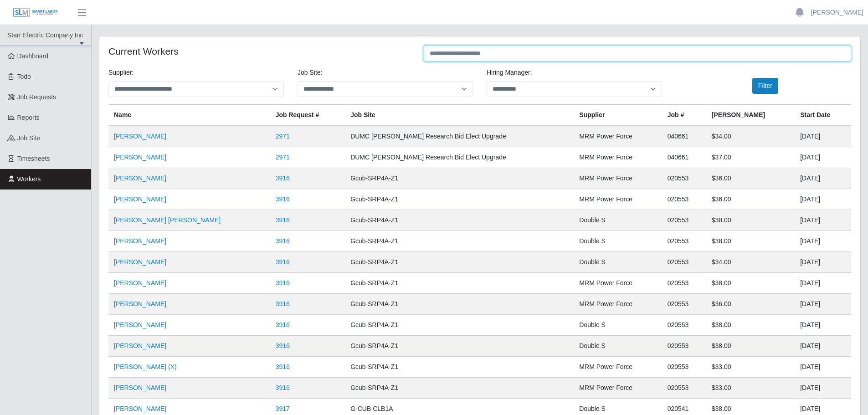  What do you see at coordinates (823, 116) in the screenshot?
I see `th: Start Date` at bounding box center [823, 116].